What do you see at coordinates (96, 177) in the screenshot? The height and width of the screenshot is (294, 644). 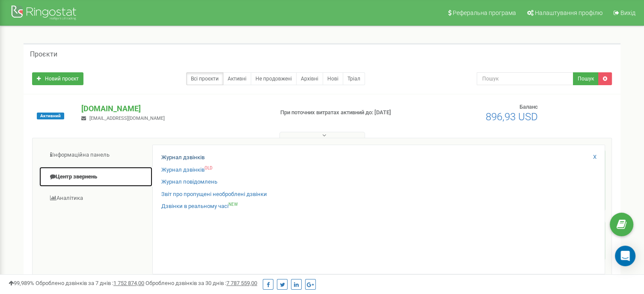 I see `a: Центр звернень` at bounding box center [96, 177].